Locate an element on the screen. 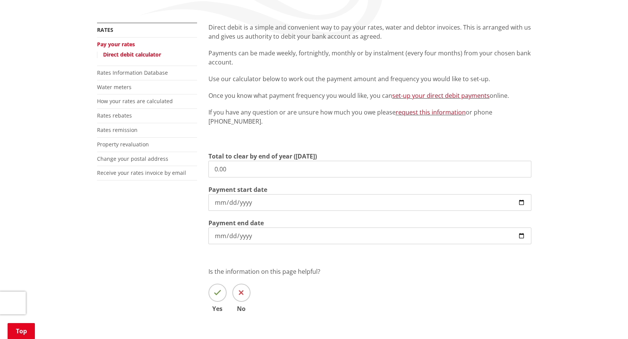 This screenshot has height=339, width=628. p: Payments can be made weekly, fortnightly, monthly or by instalment (every four months) from your ... is located at coordinates (370, 58).